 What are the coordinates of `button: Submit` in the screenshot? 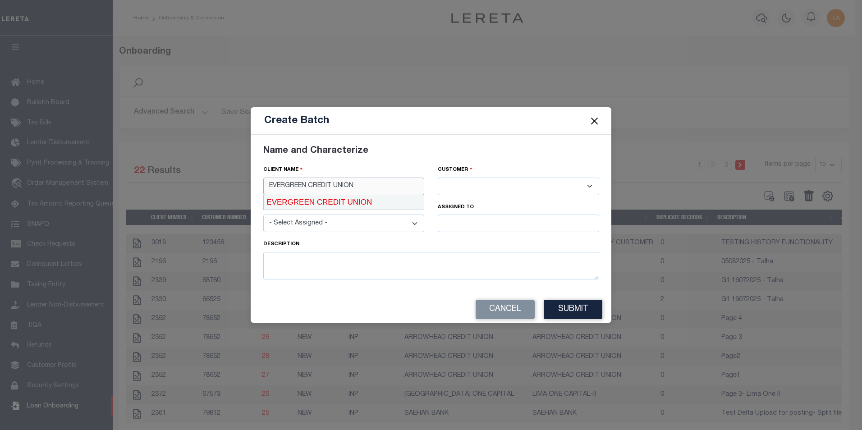 It's located at (573, 309).